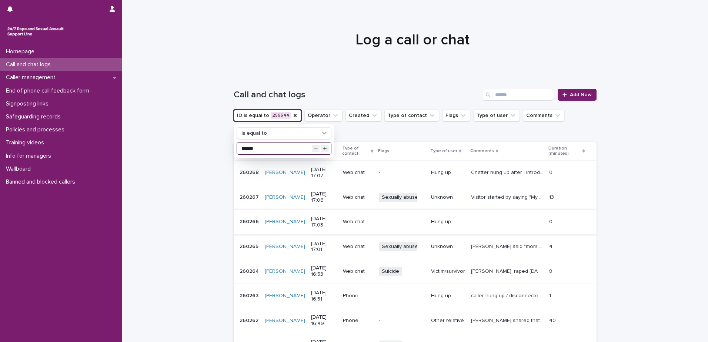 This screenshot has width=708, height=342. Describe the element at coordinates (250, 320) in the screenshot. I see `p: 260262` at that location.